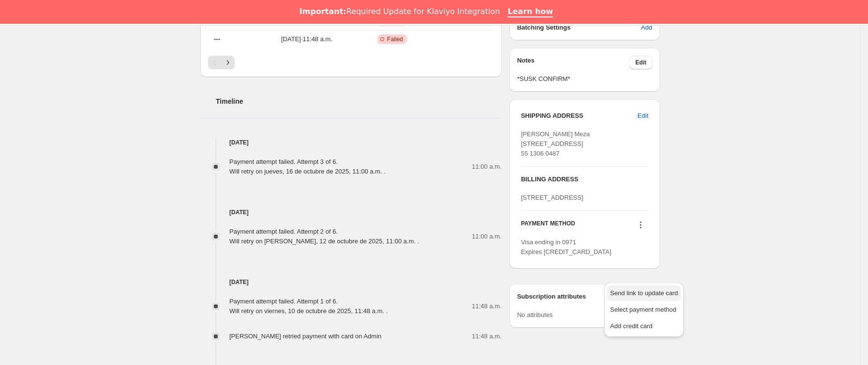 The width and height of the screenshot is (868, 365). I want to click on span: No attributes, so click(535, 314).